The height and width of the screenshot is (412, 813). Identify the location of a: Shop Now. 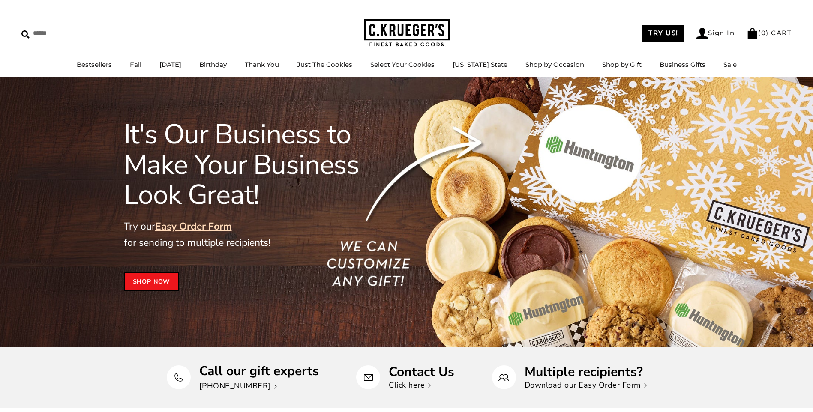
(152, 282).